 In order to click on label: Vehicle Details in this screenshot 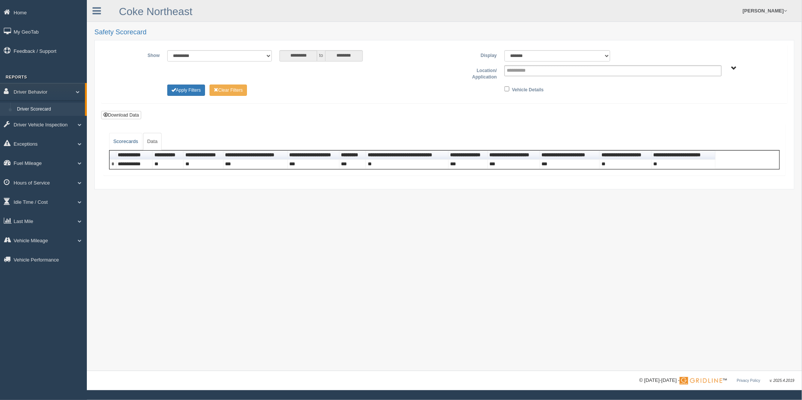, I will do `click(528, 89)`.